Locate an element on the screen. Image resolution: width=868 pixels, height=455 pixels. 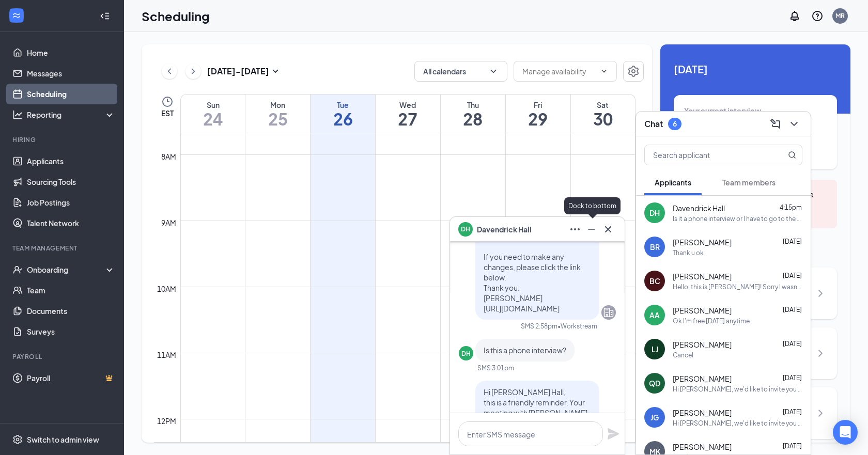
div: Reporting is located at coordinates (71, 115).